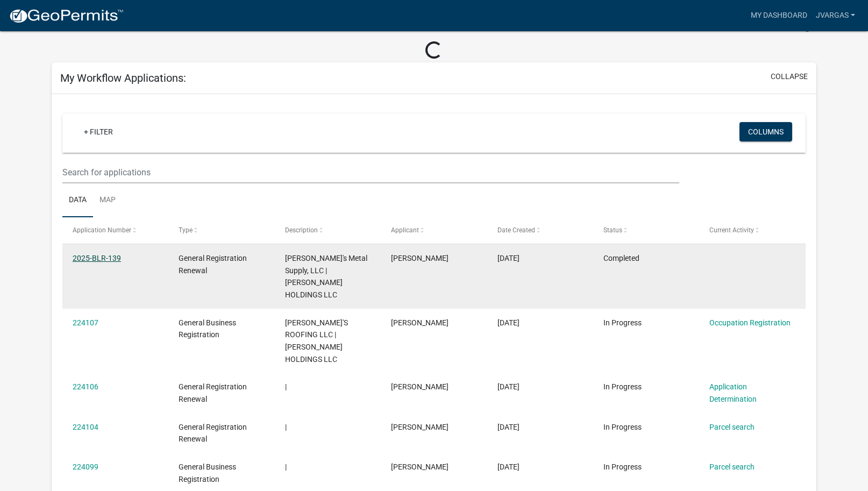 Image resolution: width=868 pixels, height=491 pixels. Describe the element at coordinates (621, 258) in the screenshot. I see `span: Completed` at that location.